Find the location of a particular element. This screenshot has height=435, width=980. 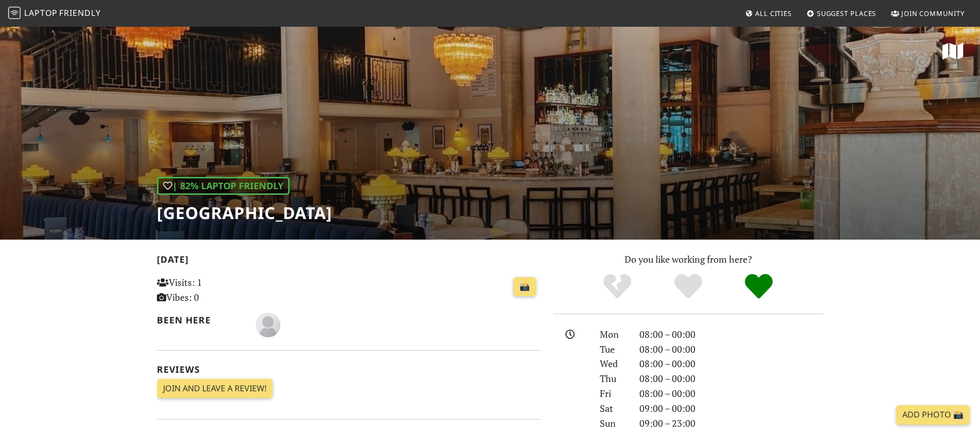

span: All Cities is located at coordinates (773, 13).